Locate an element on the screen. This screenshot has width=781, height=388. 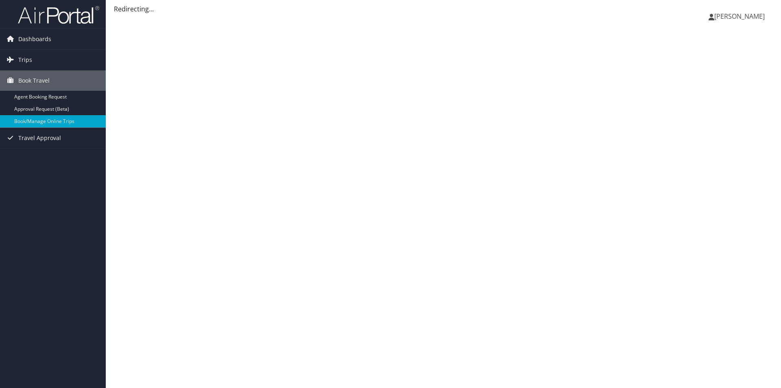
span: Book Travel is located at coordinates (34, 81).